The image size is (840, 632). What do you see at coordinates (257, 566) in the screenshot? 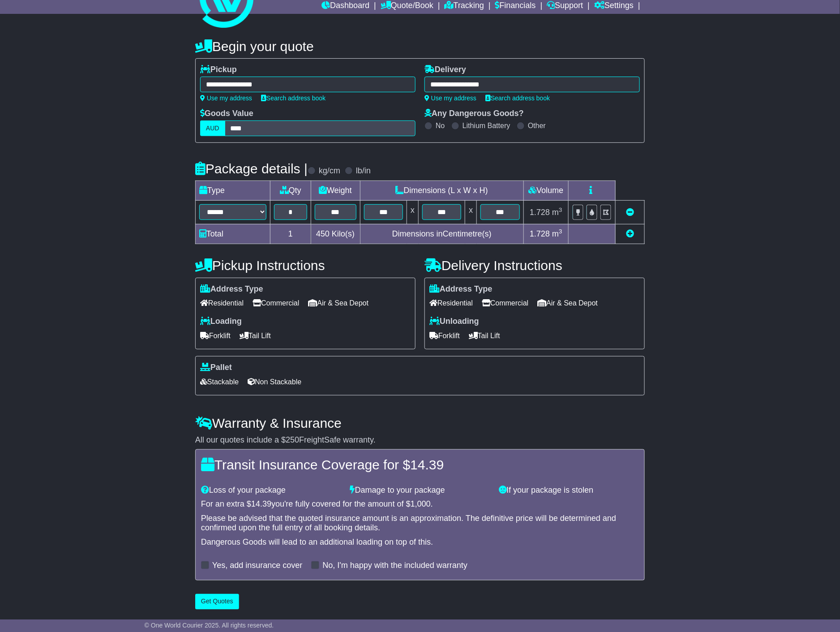
I see `label: Yes, add insurance cover` at bounding box center [257, 566].